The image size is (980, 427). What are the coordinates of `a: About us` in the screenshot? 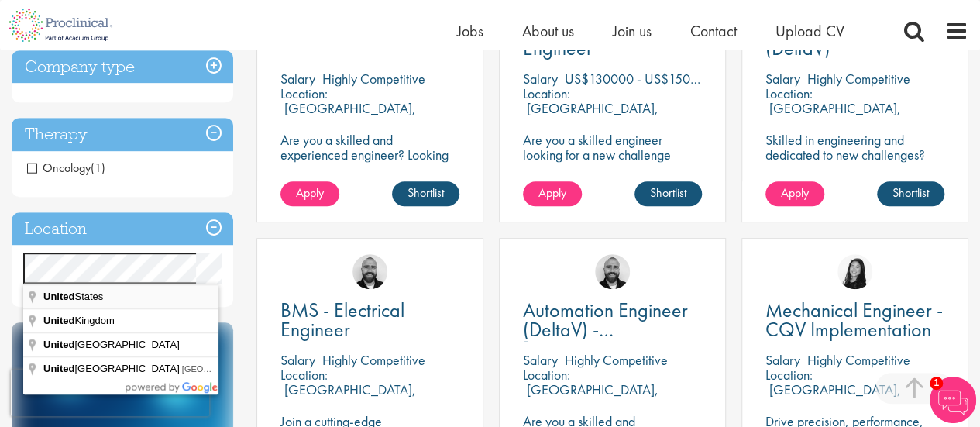 It's located at (547, 31).